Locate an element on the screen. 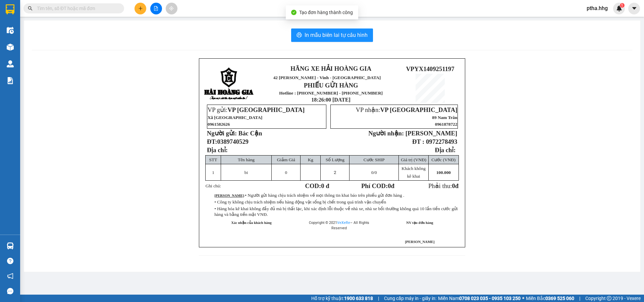 This screenshot has width=644, height=302. span: Cung cấp máy in - giấy in: is located at coordinates (410, 298).